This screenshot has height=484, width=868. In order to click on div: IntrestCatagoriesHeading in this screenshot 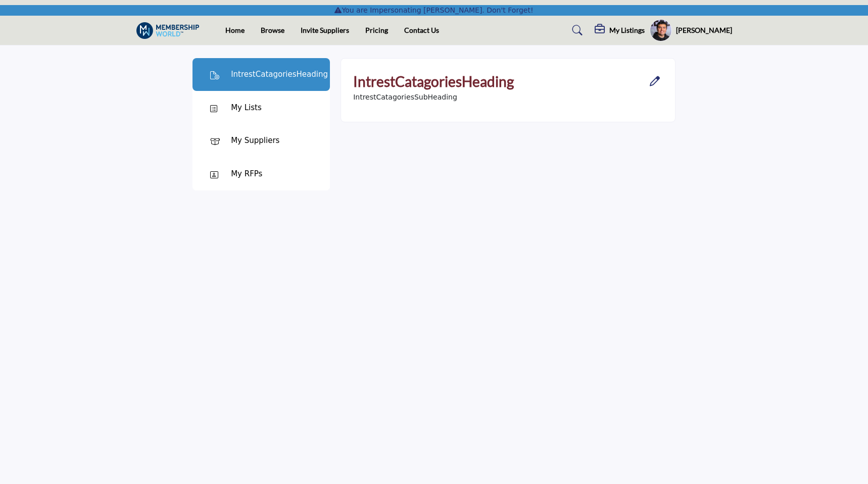, I will do `click(280, 74)`.